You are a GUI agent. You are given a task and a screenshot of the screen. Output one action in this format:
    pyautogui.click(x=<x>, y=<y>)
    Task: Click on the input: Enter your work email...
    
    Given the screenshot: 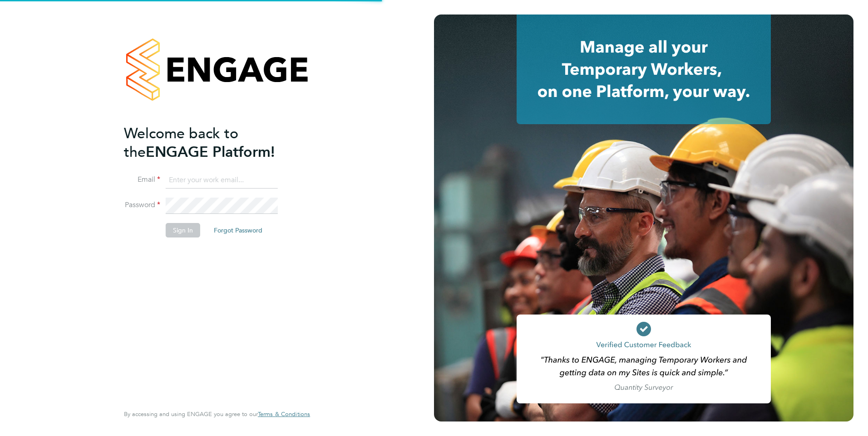 What is the action you would take?
    pyautogui.click(x=221, y=181)
    